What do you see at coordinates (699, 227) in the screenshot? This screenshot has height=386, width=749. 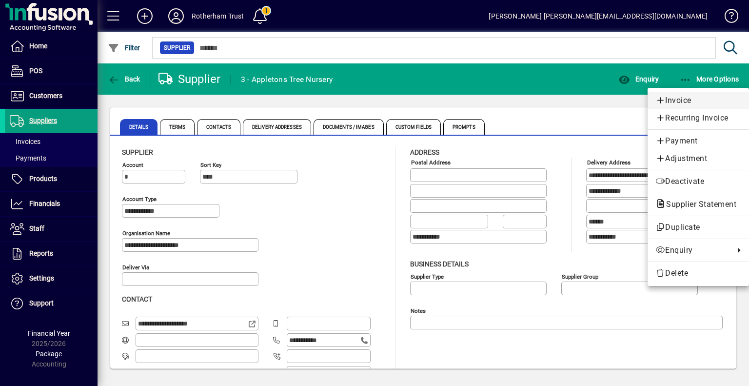 I see `span: Duplicate` at bounding box center [699, 227].